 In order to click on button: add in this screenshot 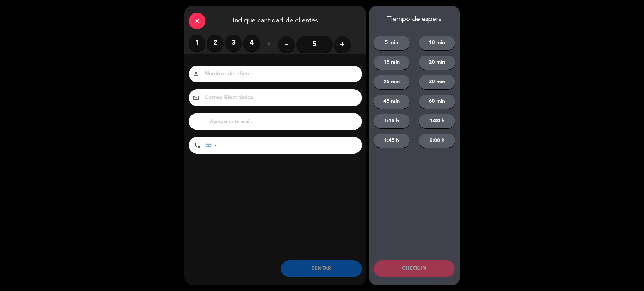, I will do `click(342, 44)`.